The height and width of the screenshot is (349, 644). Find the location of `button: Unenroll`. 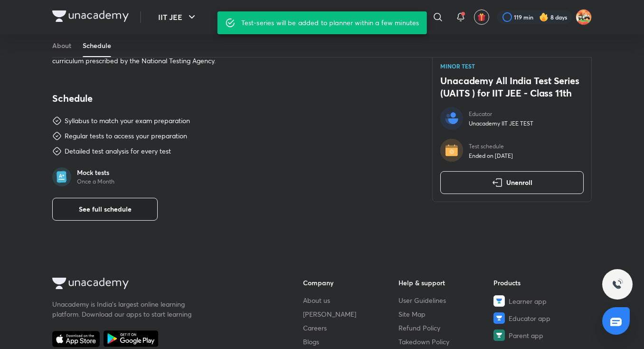

button: Unenroll is located at coordinates (512, 182).